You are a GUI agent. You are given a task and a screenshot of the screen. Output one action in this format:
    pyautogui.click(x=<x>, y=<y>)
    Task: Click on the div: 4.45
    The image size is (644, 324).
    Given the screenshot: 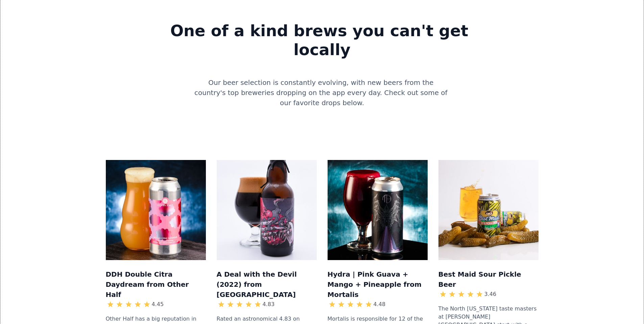 What is the action you would take?
    pyautogui.click(x=158, y=304)
    